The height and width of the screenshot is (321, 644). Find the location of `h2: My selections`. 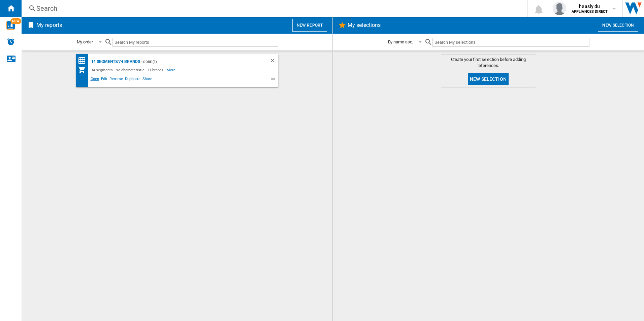

h2: My selections is located at coordinates (364, 25).